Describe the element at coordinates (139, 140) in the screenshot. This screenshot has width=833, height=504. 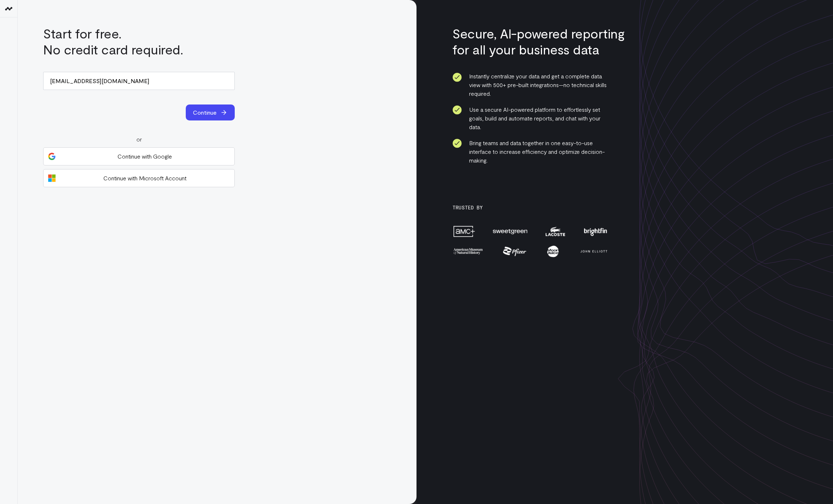
I see `span: or` at that location.